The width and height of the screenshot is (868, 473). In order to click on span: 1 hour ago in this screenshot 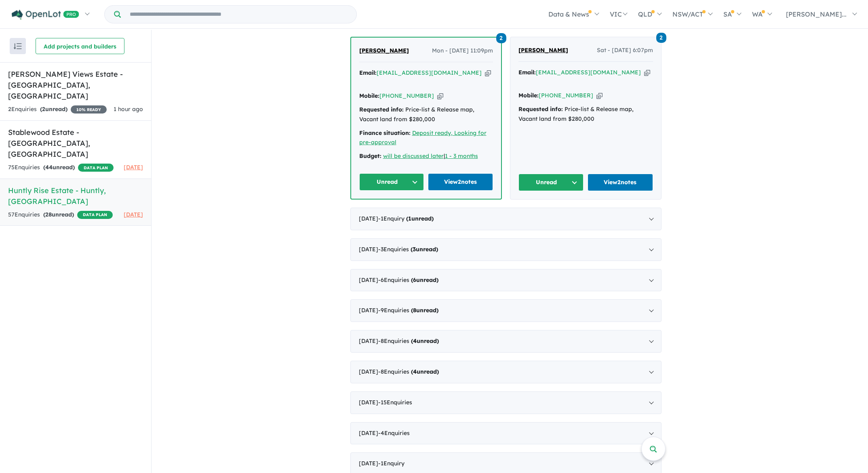, I will do `click(128, 109)`.